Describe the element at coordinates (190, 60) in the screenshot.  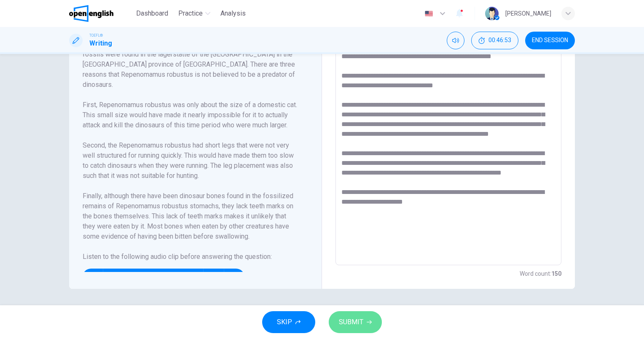
I see `h6: Repenomamus robustus was not an active hunter of dinosaurs. Repenomamus was a mammal in the early...` at that location.